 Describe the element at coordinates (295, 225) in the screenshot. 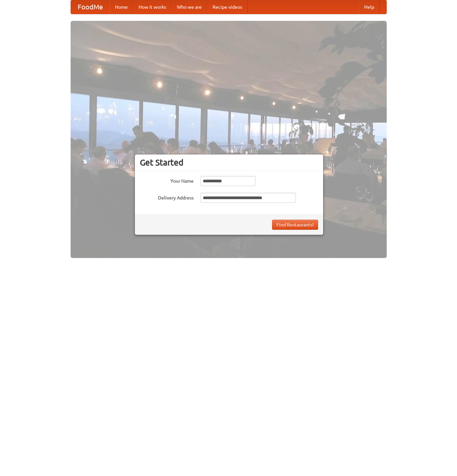

I see `button: Find Restaurants!` at that location.